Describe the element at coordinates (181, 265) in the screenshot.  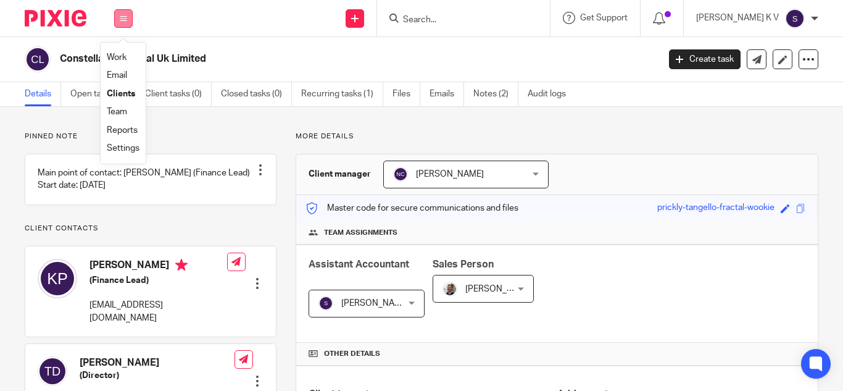
I see `i: Primary` at that location.